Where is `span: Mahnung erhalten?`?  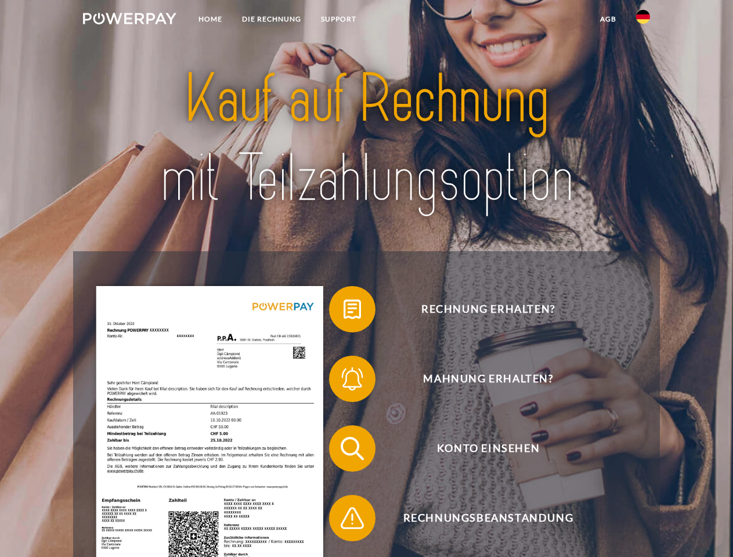
span: Mahnung erhalten? is located at coordinates (488, 379).